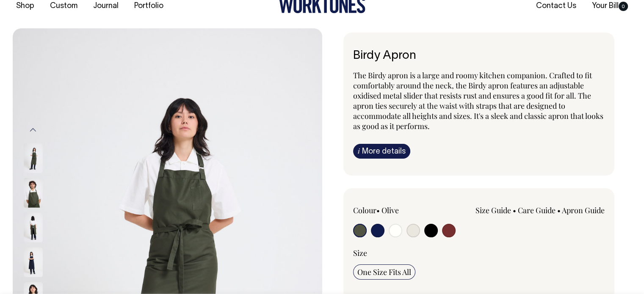  Describe the element at coordinates (479, 253) in the screenshot. I see `div: Size` at that location.